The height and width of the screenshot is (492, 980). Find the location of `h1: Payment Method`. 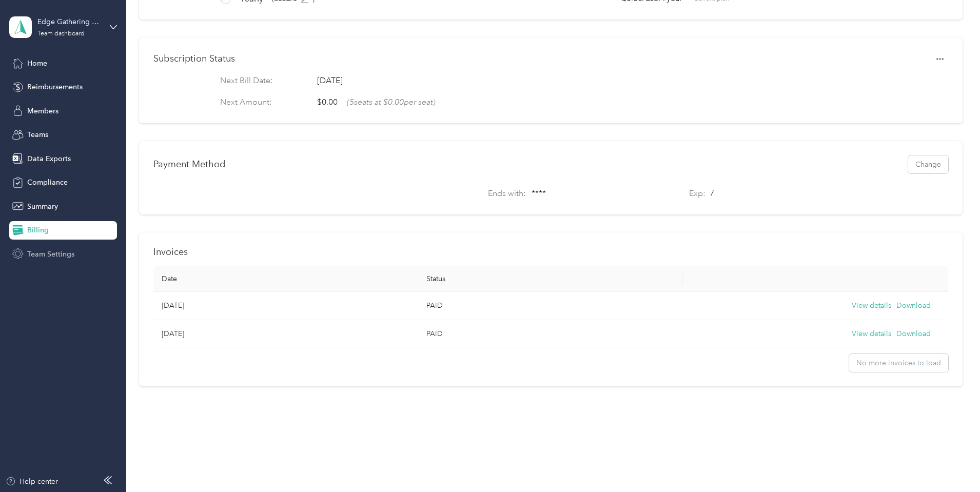

h1: Payment Method is located at coordinates (190, 164).